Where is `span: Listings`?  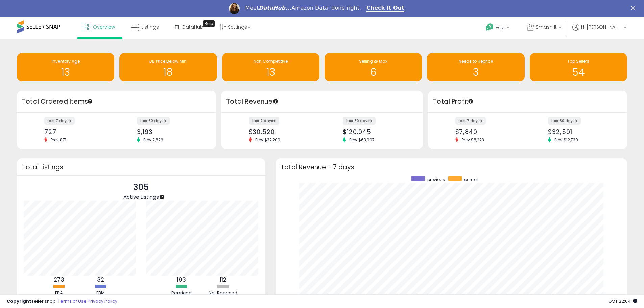
span: Listings is located at coordinates (150, 27).